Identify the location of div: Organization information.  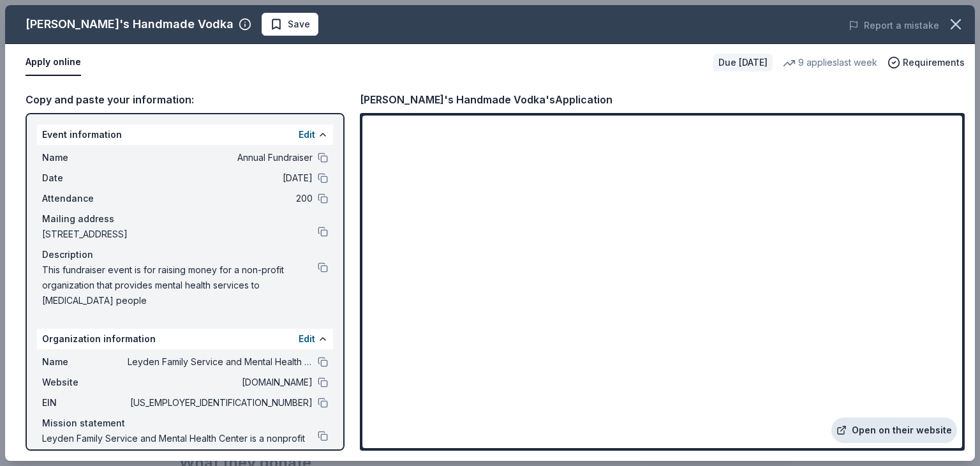
(185, 339).